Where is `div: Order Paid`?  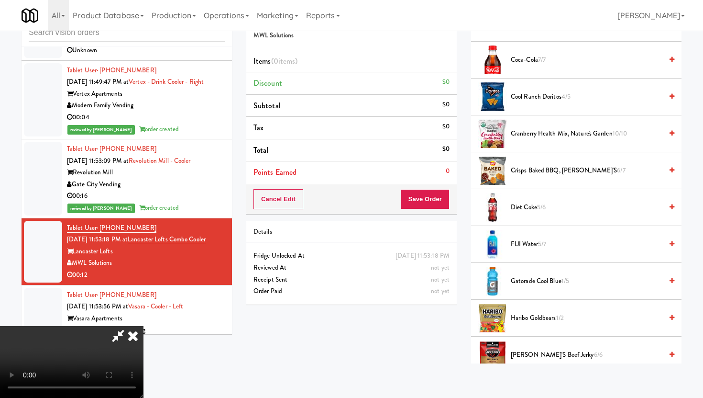
div: Order Paid is located at coordinates (352, 291).